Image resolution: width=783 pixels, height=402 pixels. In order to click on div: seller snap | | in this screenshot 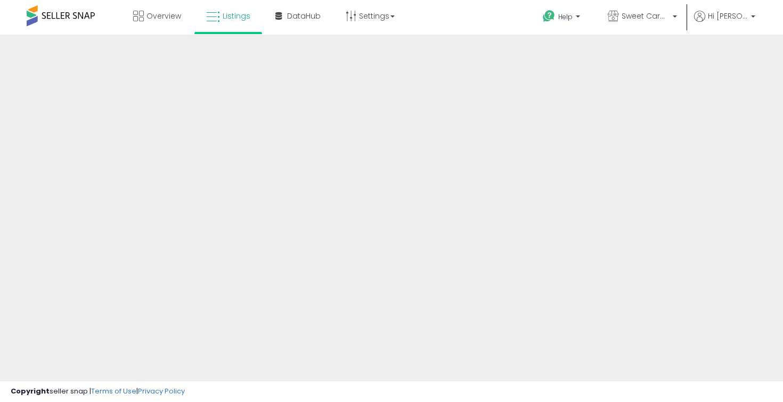, I will do `click(97, 392)`.